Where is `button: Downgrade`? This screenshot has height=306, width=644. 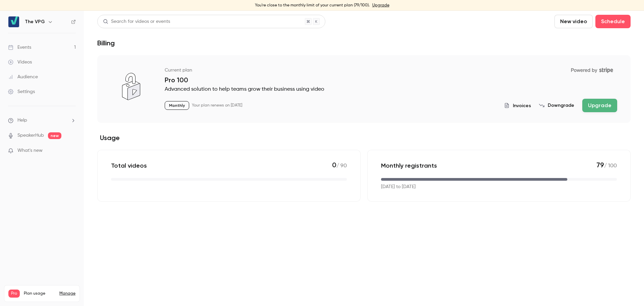
button: Downgrade is located at coordinates (557, 106).